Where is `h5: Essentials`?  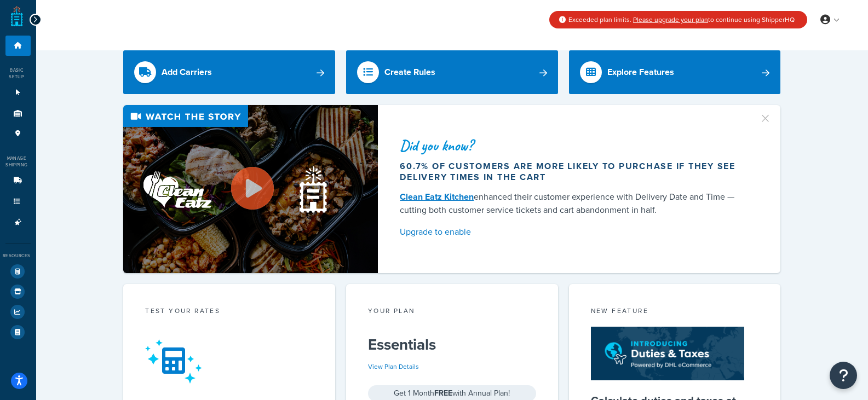 h5: Essentials is located at coordinates (452, 345).